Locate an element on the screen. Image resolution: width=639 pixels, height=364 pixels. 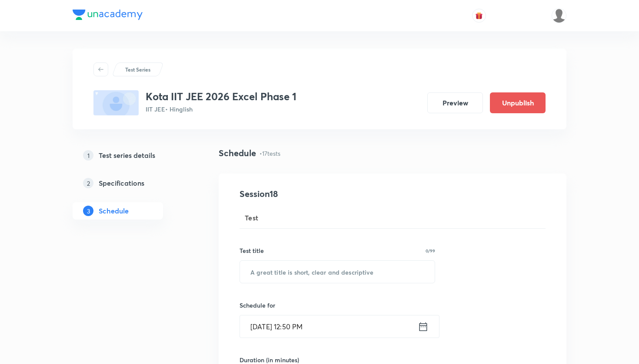
button: avatar is located at coordinates (479, 16).